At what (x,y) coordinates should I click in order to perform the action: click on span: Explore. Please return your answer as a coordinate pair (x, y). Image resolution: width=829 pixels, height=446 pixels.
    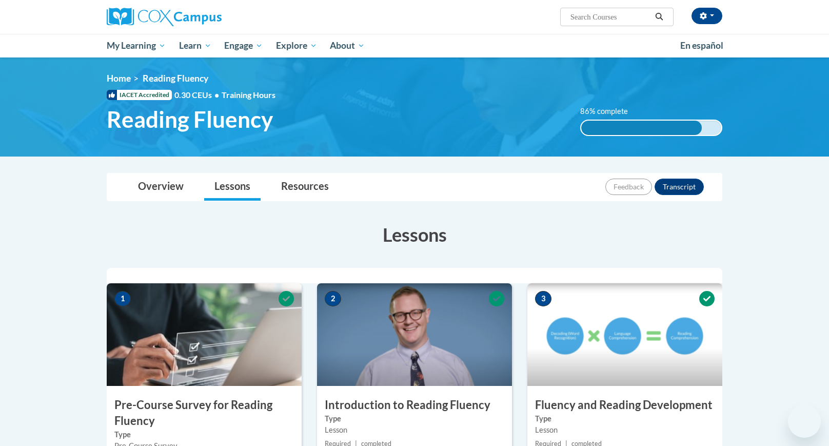
    Looking at the image, I should click on (297, 46).